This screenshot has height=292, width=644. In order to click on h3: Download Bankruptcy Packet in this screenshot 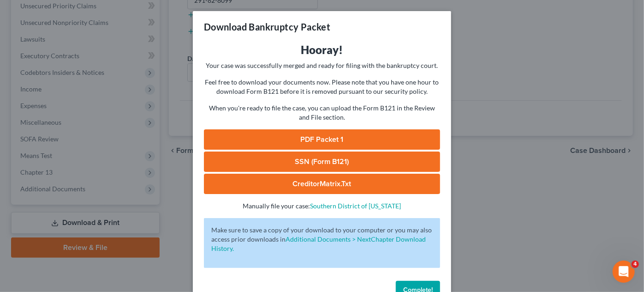, I will do `click(267, 27)`.